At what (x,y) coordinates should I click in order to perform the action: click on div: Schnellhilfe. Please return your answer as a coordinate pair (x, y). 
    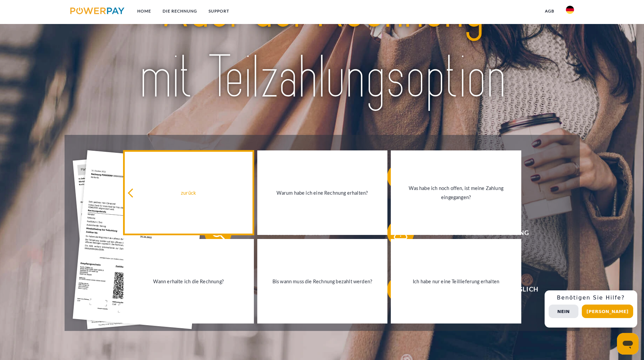
    Looking at the image, I should click on (591, 309).